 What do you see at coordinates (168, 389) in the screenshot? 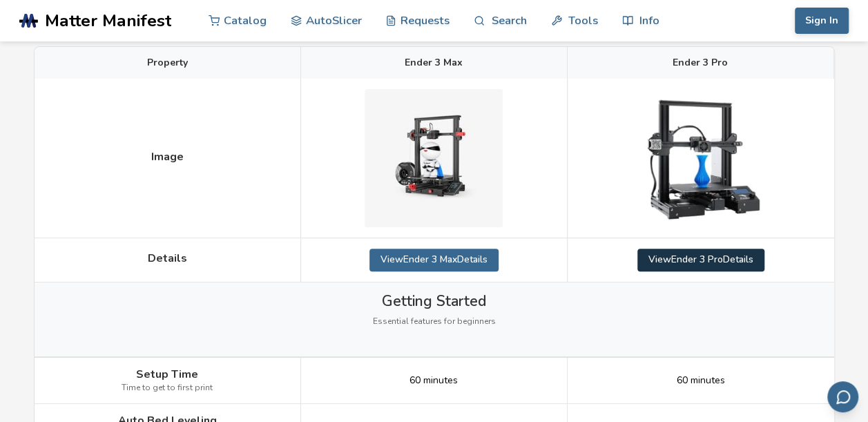
I see `span: Time to get to first print` at bounding box center [168, 389].